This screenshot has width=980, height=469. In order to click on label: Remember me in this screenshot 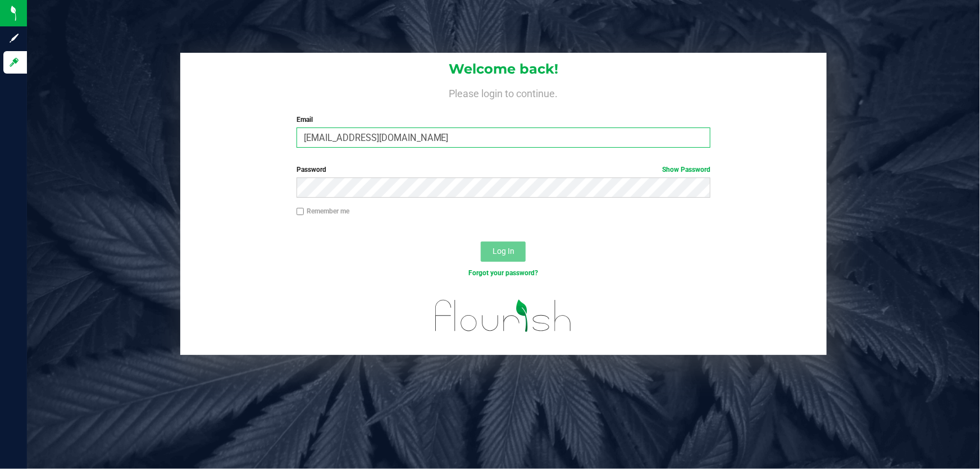, I will do `click(323, 211)`.